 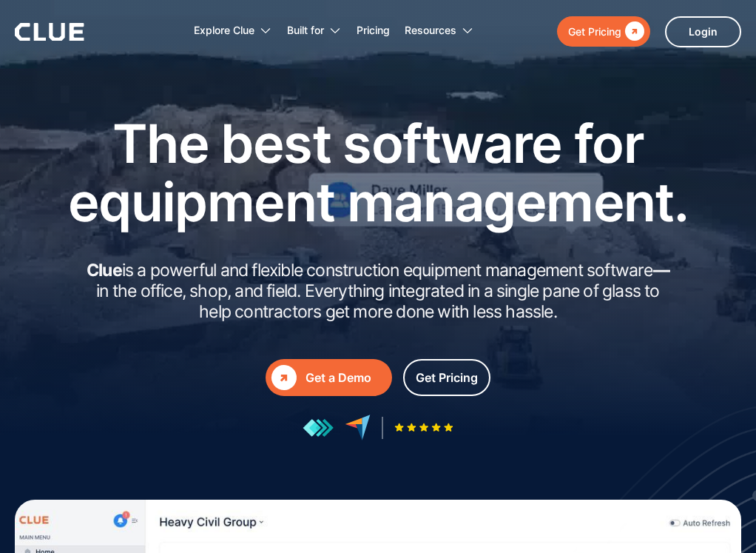 I want to click on a: Get Pricing, so click(x=447, y=377).